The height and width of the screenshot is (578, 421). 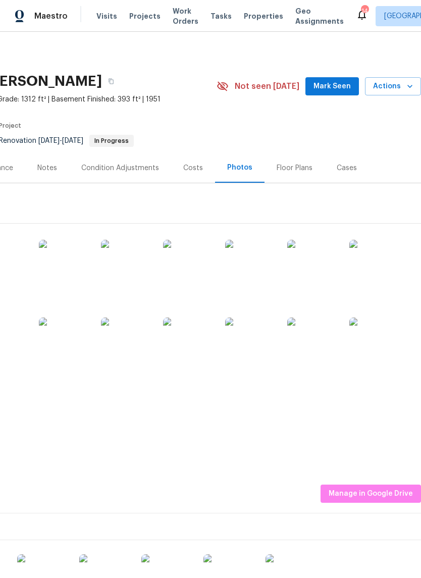 What do you see at coordinates (185, 16) in the screenshot?
I see `span: Work Orders` at bounding box center [185, 16].